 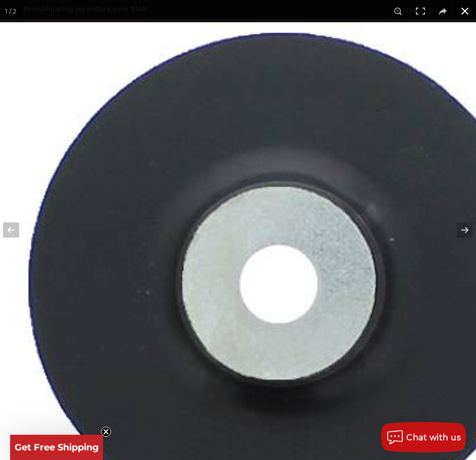 I want to click on div: Get Free ShippingClose teaser, so click(x=56, y=447).